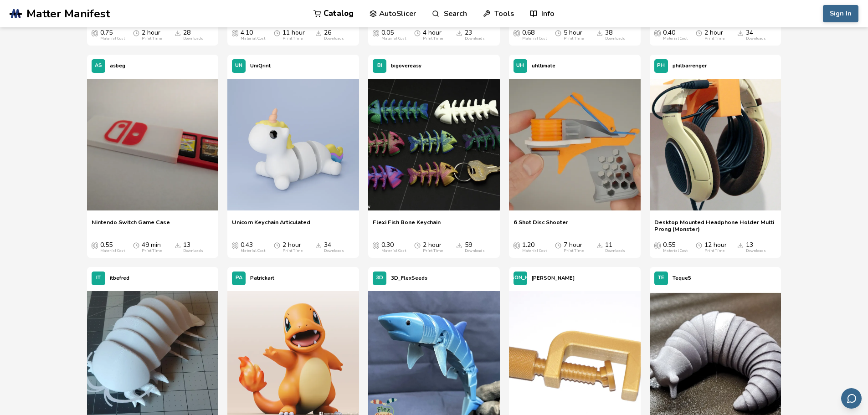 The image size is (868, 415). What do you see at coordinates (661, 278) in the screenshot?
I see `span: TE` at bounding box center [661, 278].